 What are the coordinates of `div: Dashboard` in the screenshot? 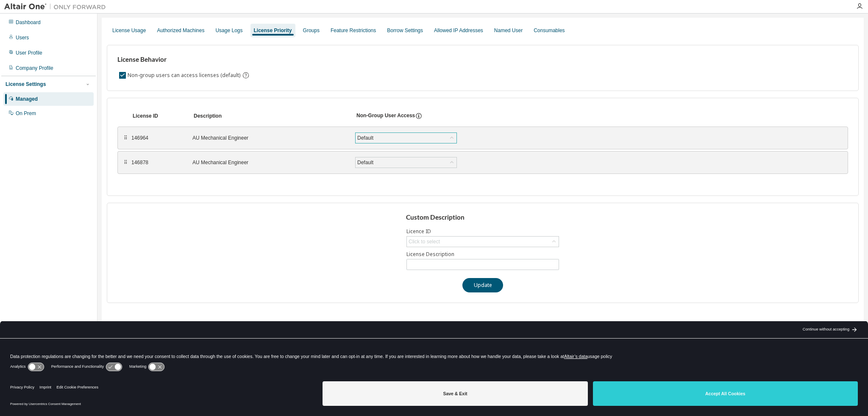 It's located at (28, 22).